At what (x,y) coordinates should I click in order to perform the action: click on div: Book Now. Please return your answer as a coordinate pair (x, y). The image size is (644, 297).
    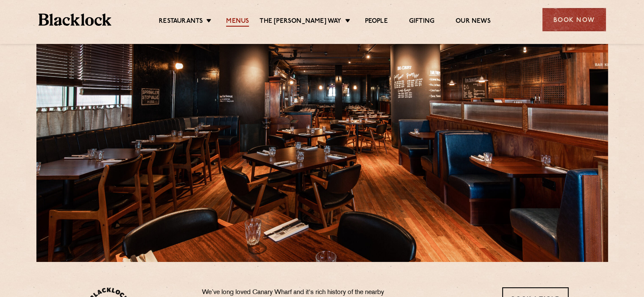
    Looking at the image, I should click on (574, 19).